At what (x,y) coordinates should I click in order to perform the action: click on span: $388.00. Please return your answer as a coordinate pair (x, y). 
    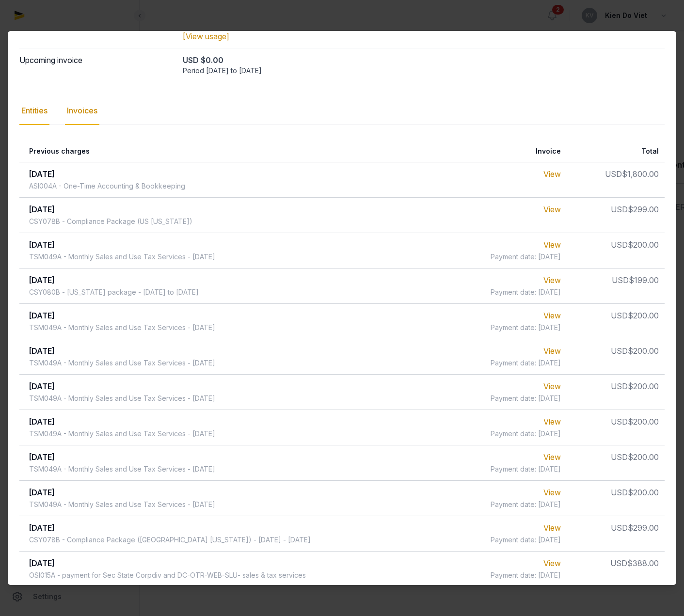
    Looking at the image, I should click on (643, 564).